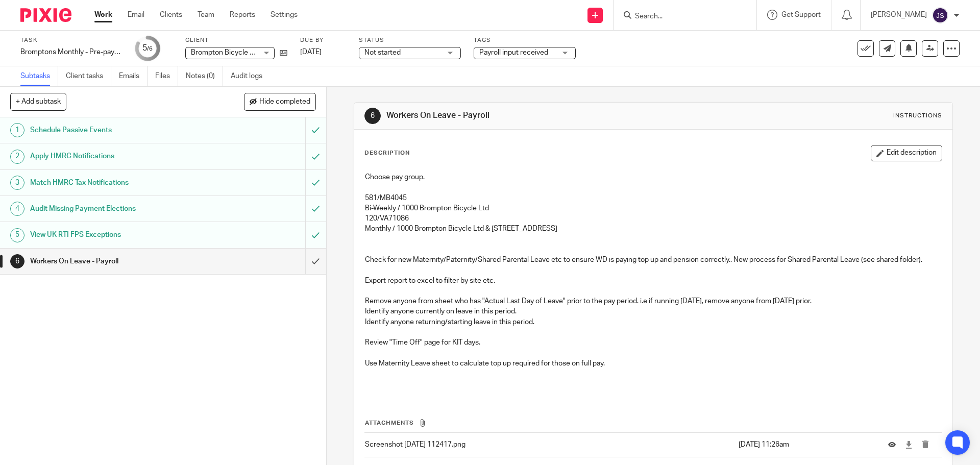  What do you see at coordinates (653, 364) in the screenshot?
I see `p: Use Maternity Leave sheet to calculate top up required for those on full pay.` at bounding box center [653, 364].